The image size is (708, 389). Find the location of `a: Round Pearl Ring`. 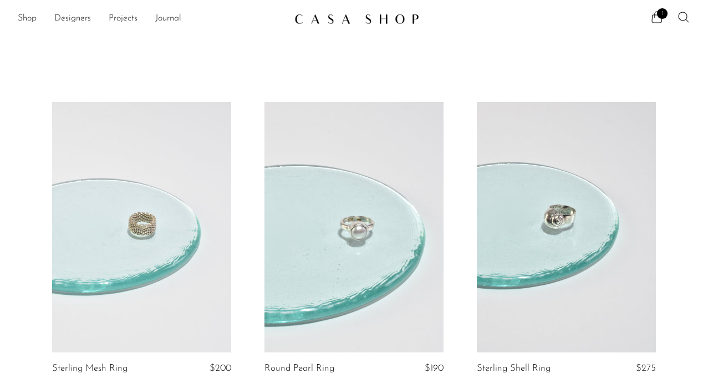

a: Round Pearl Ring is located at coordinates (299, 369).